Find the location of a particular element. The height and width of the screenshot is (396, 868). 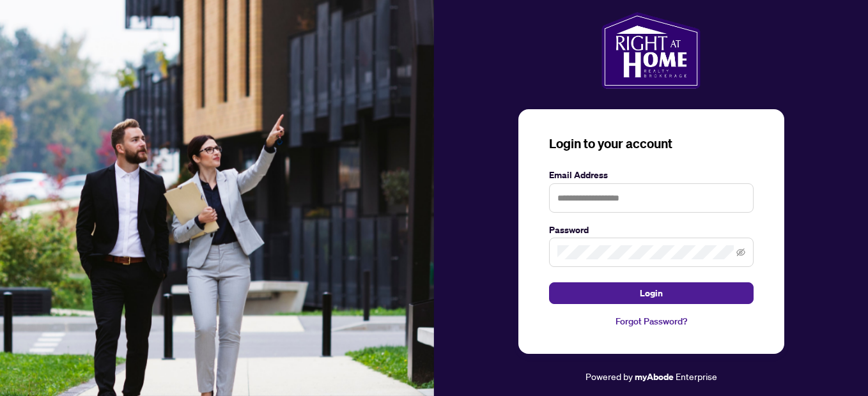

span: Login is located at coordinates (651, 294).